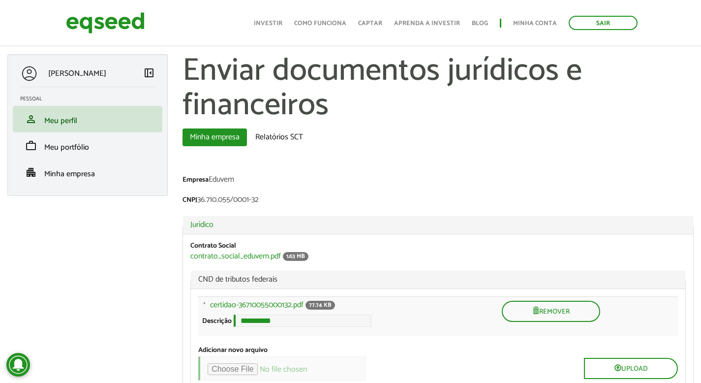  What do you see at coordinates (69, 174) in the screenshot?
I see `span: Minha empresa` at bounding box center [69, 174].